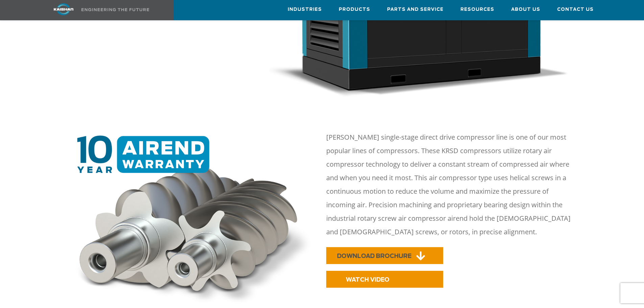 The width and height of the screenshot is (644, 308). I want to click on a: WATCH VIDEO, so click(385, 279).